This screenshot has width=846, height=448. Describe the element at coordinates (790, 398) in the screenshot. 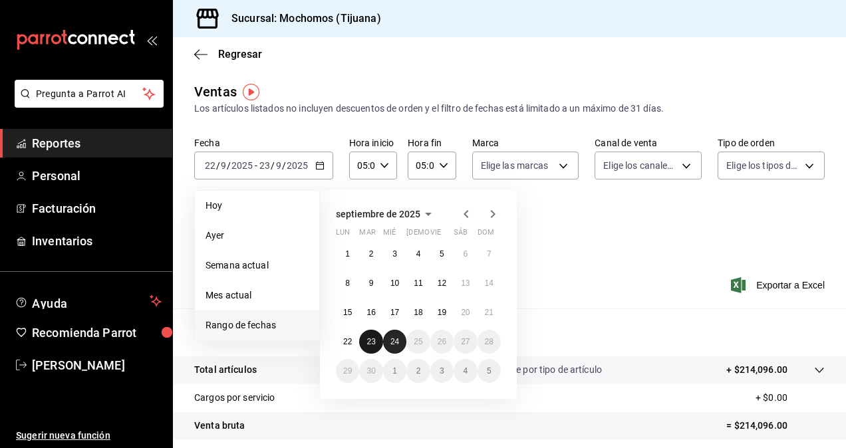

I see `p: + $0.00` at that location.